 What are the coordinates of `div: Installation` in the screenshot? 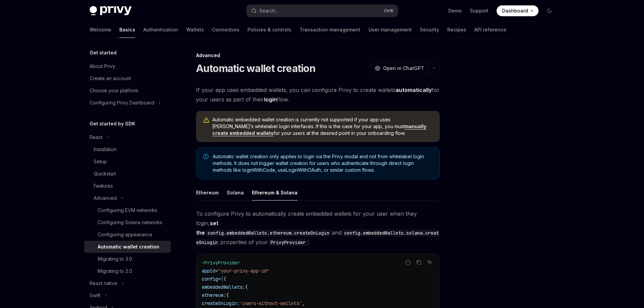 It's located at (105, 150).